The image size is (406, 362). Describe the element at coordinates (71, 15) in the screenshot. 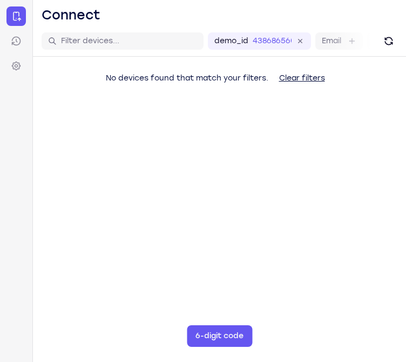

I see `h1: Connect` at that location.